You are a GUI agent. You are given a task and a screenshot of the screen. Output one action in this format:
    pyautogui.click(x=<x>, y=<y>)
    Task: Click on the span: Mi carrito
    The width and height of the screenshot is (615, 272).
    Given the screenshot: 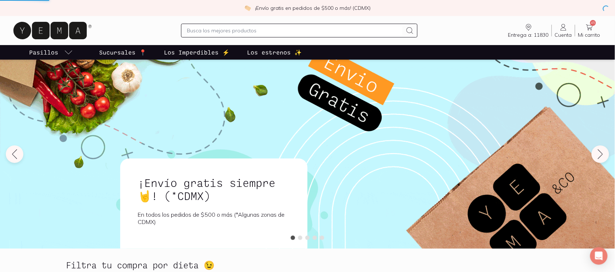 What is the action you would take?
    pyautogui.click(x=589, y=35)
    